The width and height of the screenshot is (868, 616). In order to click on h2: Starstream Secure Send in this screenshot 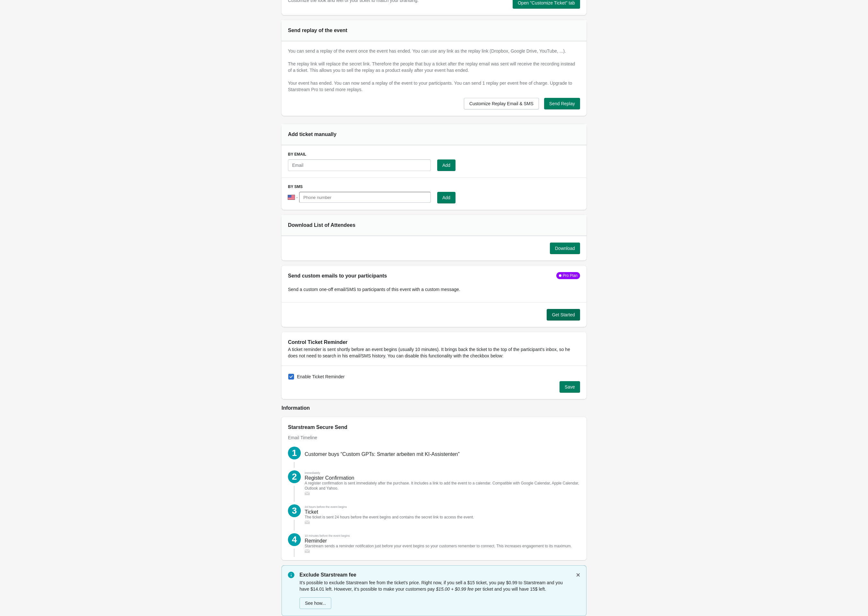, I will do `click(434, 427)`.